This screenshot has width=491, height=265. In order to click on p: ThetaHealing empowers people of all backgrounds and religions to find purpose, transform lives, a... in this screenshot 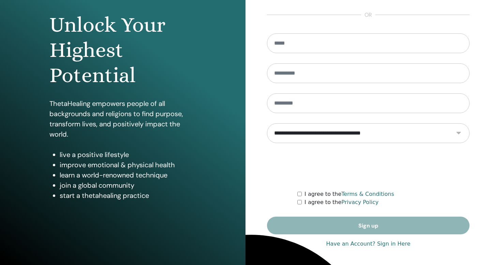, I will do `click(123, 119)`.